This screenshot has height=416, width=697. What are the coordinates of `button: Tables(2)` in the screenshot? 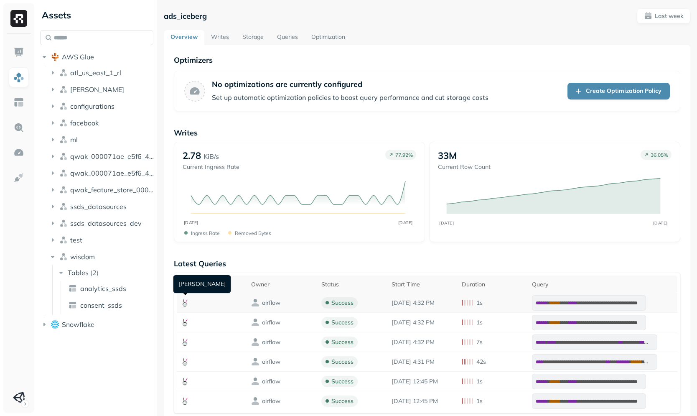 It's located at (105, 272).